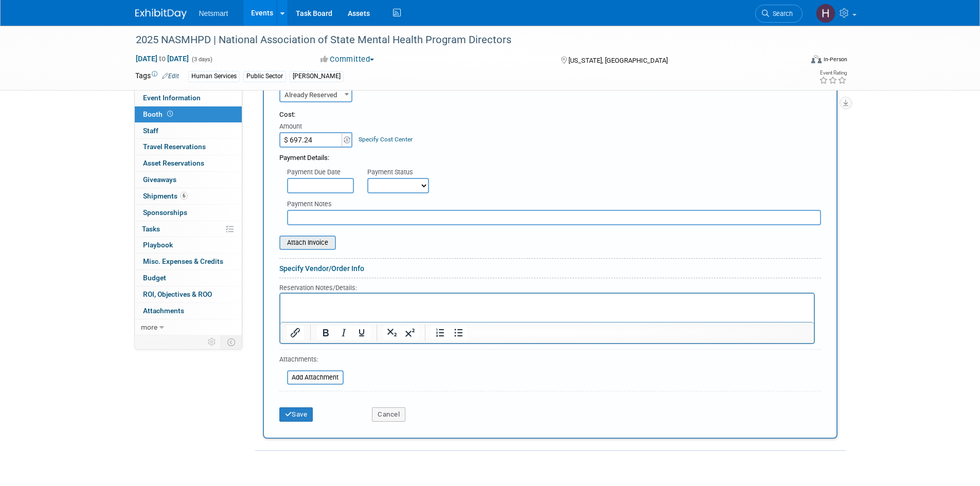  I want to click on span: Travel Reservations, so click(175, 146).